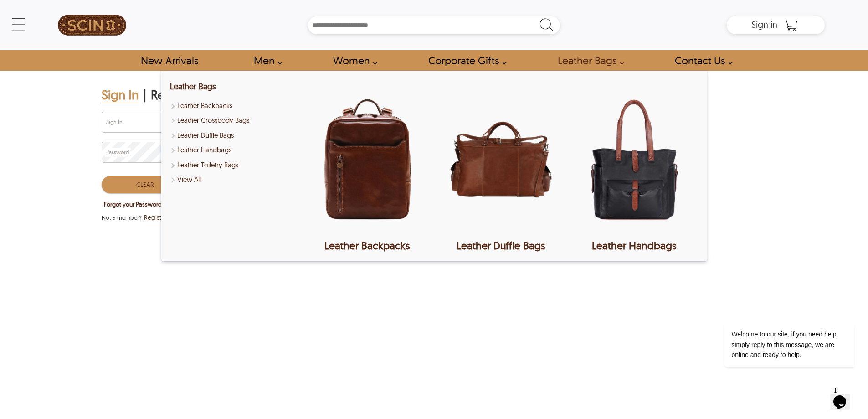 The image size is (868, 419). I want to click on a: Shop Leather Handbags, so click(233, 150).